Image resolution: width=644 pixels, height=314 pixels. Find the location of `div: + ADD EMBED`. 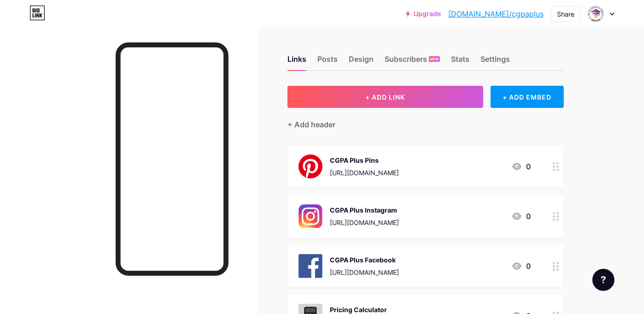

div: + ADD EMBED is located at coordinates (527, 97).